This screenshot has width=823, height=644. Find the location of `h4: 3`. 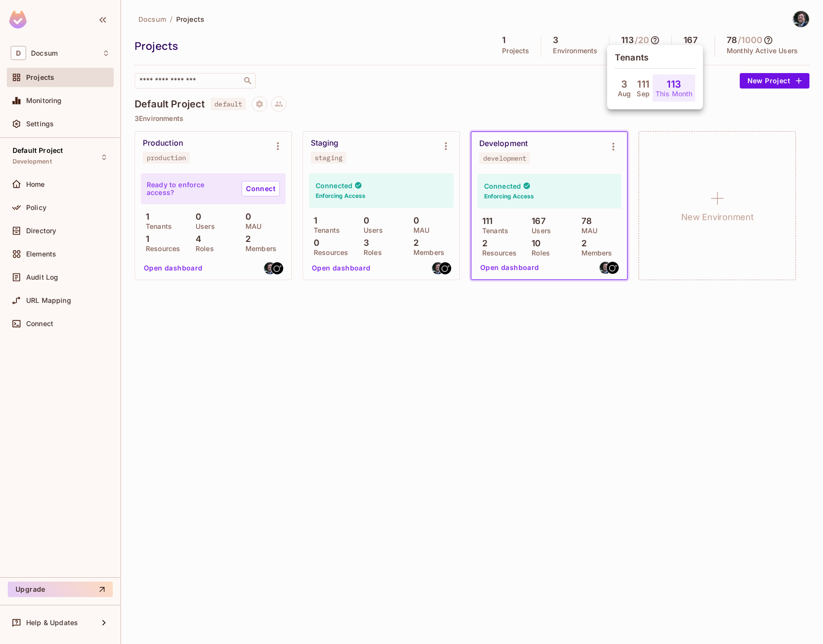

h4: 3 is located at coordinates (624, 84).